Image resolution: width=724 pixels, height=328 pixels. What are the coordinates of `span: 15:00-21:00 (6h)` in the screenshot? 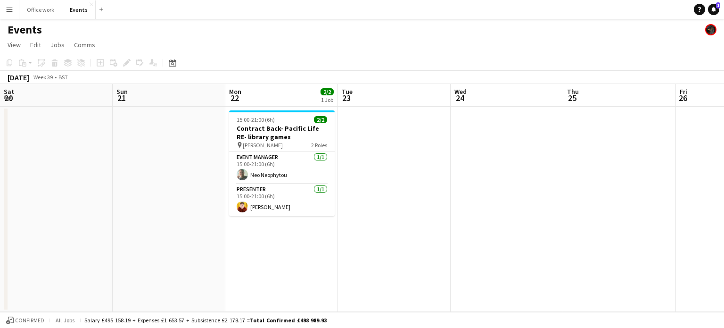 It's located at (256, 119).